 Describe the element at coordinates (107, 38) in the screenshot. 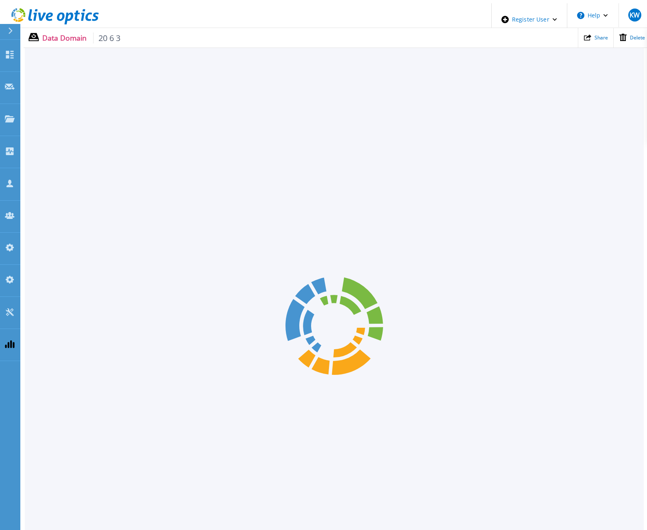

I see `span: 20 6 3` at that location.